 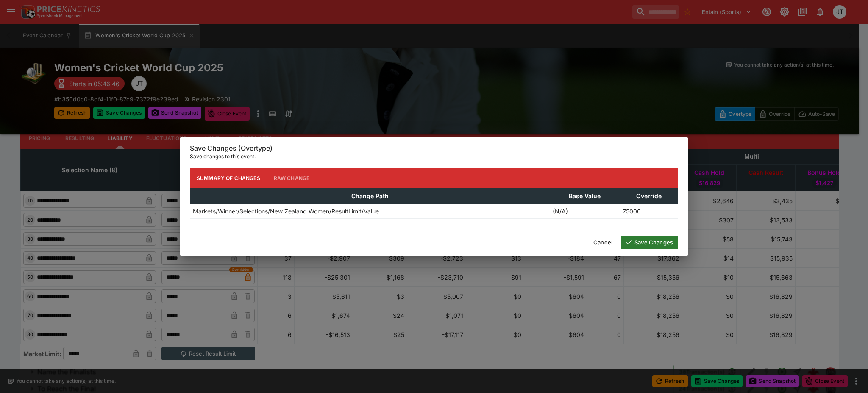 What do you see at coordinates (292, 178) in the screenshot?
I see `button: Raw Change` at bounding box center [292, 178].